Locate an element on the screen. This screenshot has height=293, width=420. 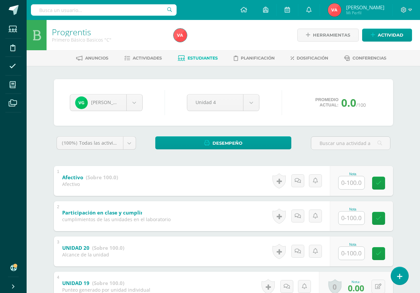
a: Actividades is located at coordinates (143, 58).